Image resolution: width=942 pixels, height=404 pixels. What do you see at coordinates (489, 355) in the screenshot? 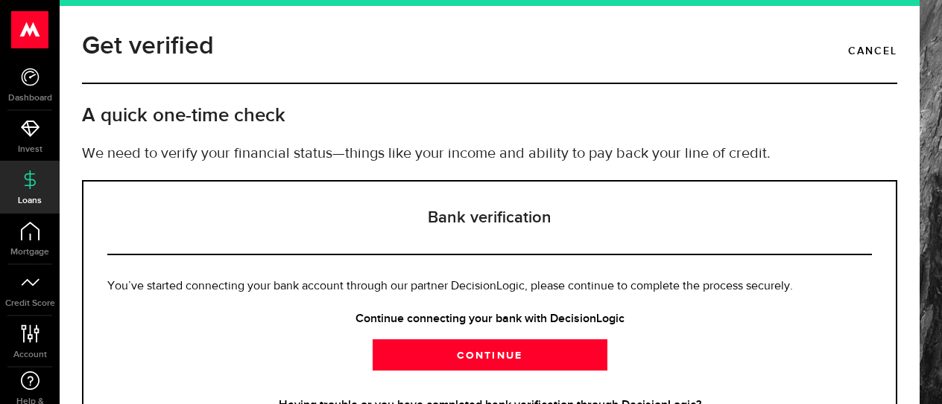
I see `a: Continue` at bounding box center [489, 355].